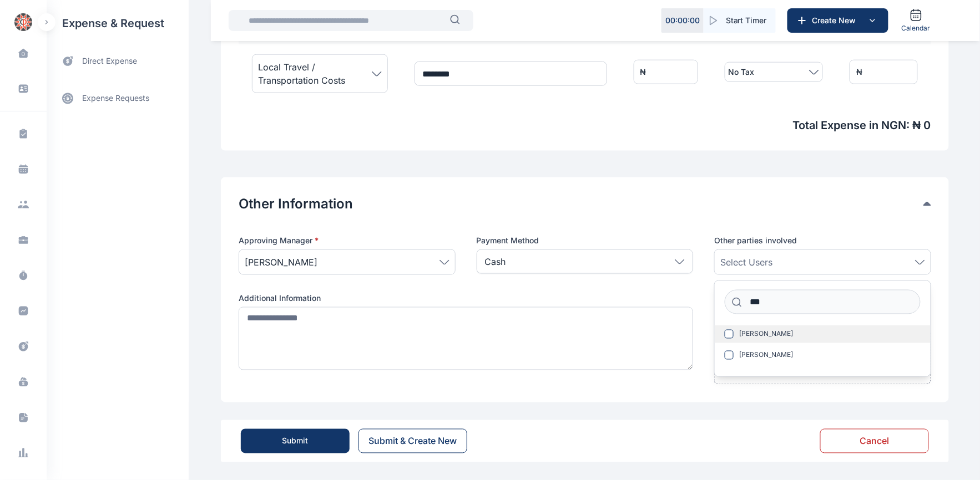  What do you see at coordinates (582, 204) in the screenshot?
I see `button: Other Information` at bounding box center [582, 204].